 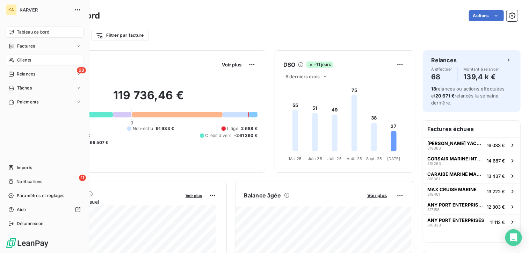 What do you see at coordinates (246, 136) in the screenshot?
I see `span: -261 260 €` at bounding box center [246, 136].